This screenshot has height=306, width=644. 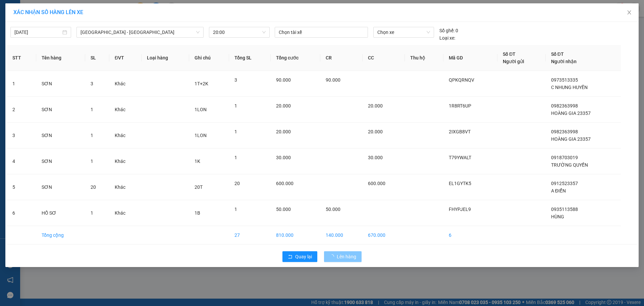 What do you see at coordinates (21, 110) in the screenshot?
I see `td: 2` at bounding box center [21, 110].